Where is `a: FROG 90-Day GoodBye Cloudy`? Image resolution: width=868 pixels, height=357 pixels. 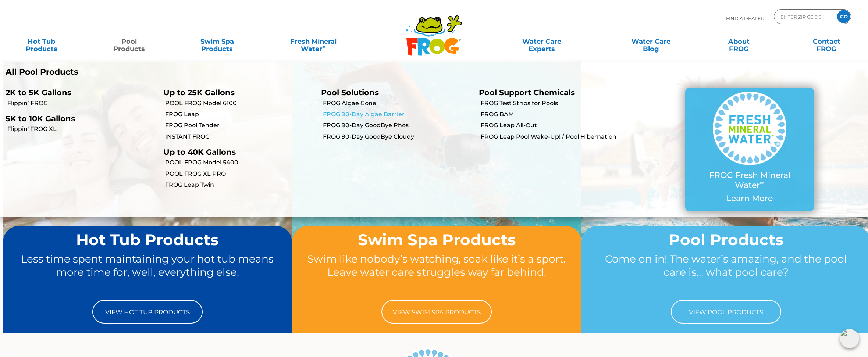 a: FROG 90-Day GoodBye Cloudy is located at coordinates (398, 137).